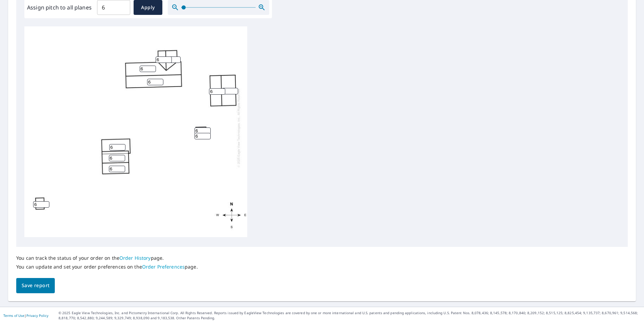 The height and width of the screenshot is (324, 644). What do you see at coordinates (148, 7) in the screenshot?
I see `span: Apply` at bounding box center [148, 7].